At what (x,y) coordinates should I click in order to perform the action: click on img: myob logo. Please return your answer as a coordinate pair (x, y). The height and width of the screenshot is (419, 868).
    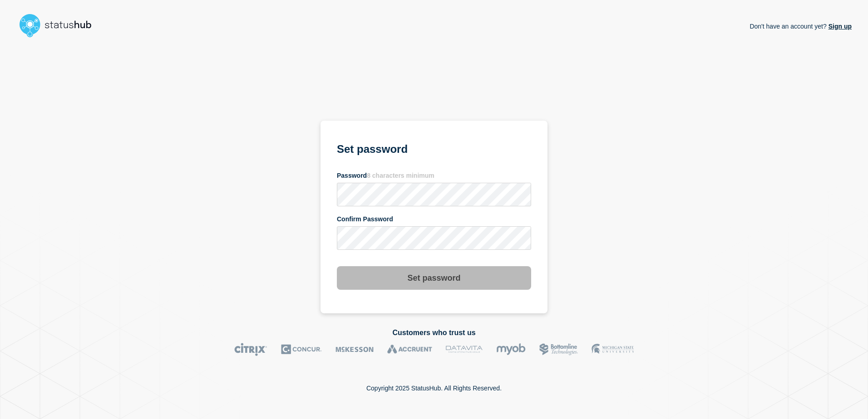
    Looking at the image, I should click on (511, 349).